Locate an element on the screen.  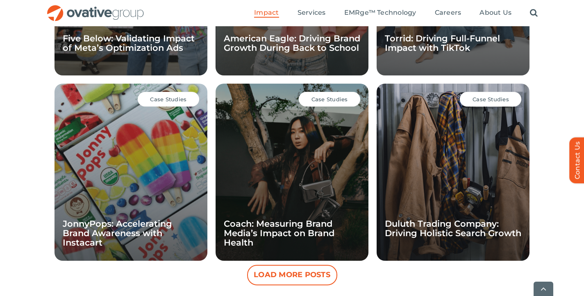
span: Careers is located at coordinates (448, 13).